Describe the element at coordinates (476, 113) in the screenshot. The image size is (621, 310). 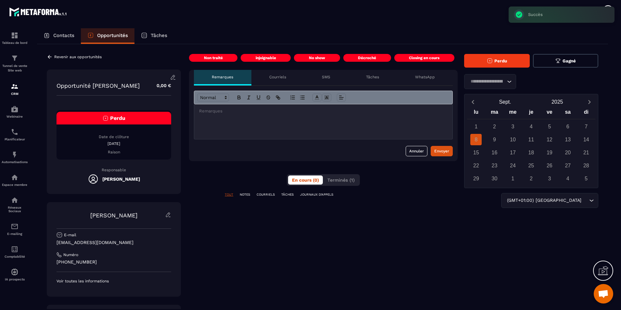
I see `div: lu` at that location.